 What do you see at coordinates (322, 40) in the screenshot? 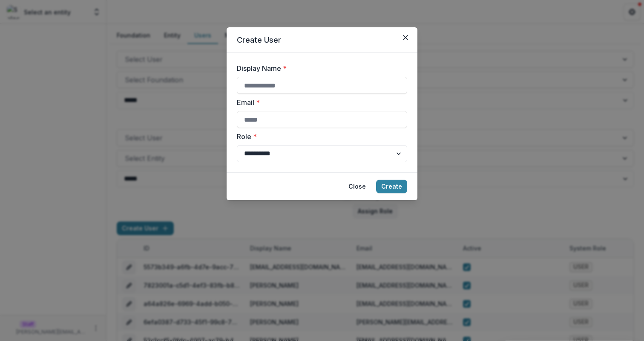
I see `header: Create User` at bounding box center [322, 40].